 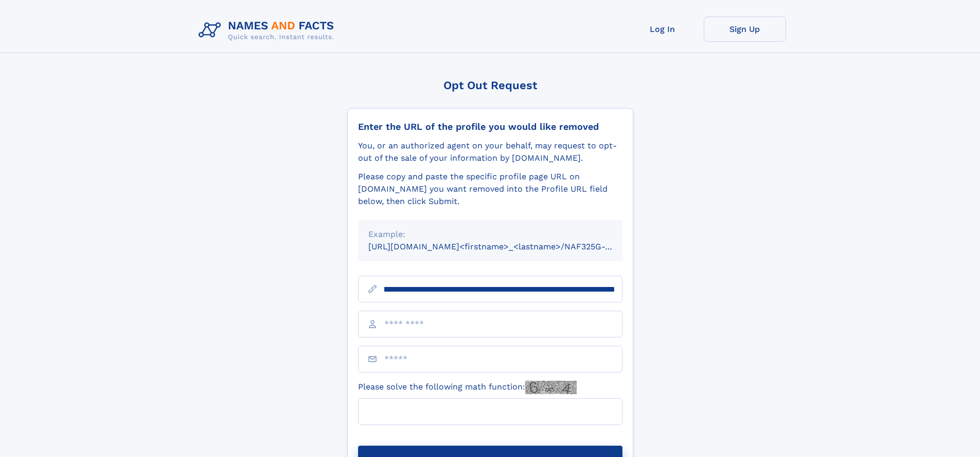 I want to click on label: Please solve the following math function:, so click(x=467, y=387).